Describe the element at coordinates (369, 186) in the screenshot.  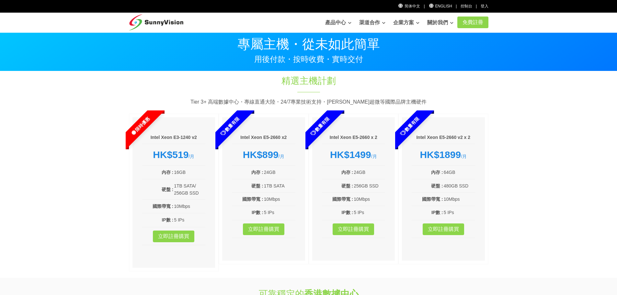
I see `td: 256GB SSD` at that location.